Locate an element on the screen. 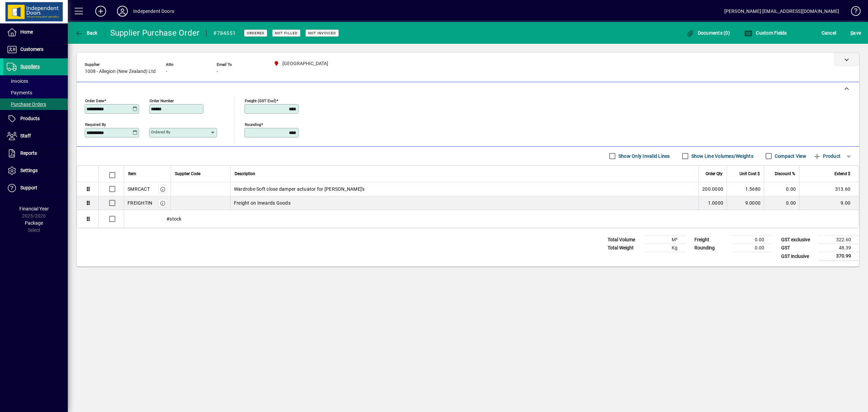  span: 1008 - Allegion (New Zealand) Ltd is located at coordinates (120, 71).